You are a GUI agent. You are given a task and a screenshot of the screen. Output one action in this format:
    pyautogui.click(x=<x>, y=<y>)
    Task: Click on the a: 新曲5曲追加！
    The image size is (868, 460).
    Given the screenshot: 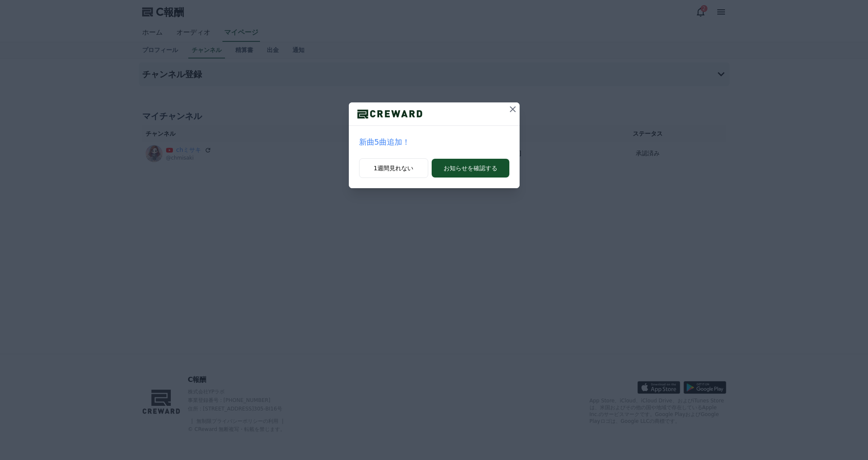 What is the action you would take?
    pyautogui.click(x=434, y=142)
    